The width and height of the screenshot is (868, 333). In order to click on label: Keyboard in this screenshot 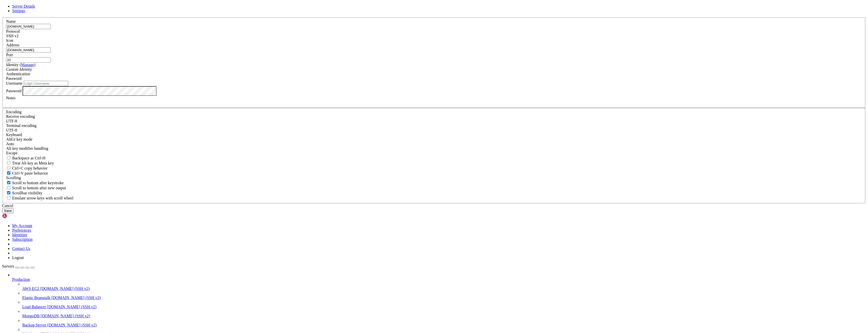, I will do `click(14, 135)`.